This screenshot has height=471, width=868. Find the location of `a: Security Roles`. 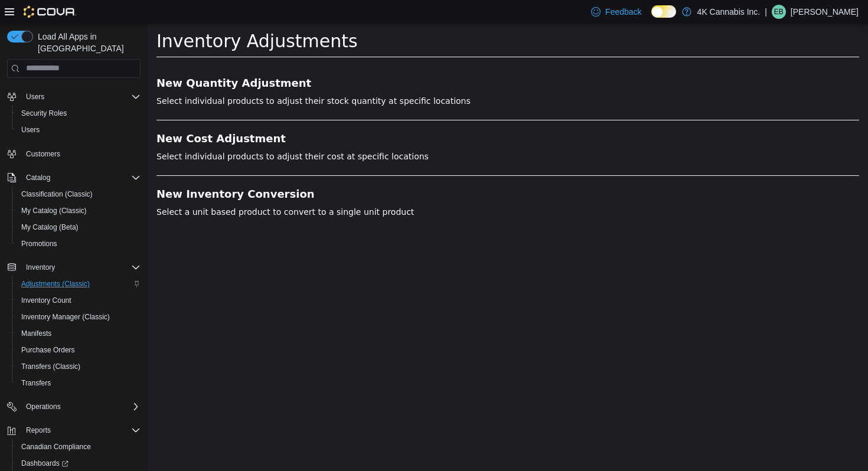

a: Security Roles is located at coordinates (44, 113).